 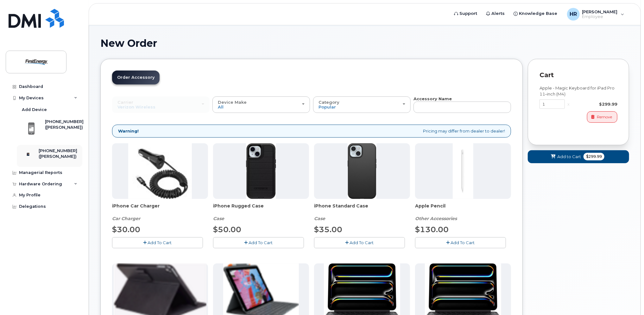 What do you see at coordinates (578, 91) in the screenshot?
I see `div: Apple - Magic Keyboard for iPad Pro 11‑inch (M4)` at bounding box center [578, 91].